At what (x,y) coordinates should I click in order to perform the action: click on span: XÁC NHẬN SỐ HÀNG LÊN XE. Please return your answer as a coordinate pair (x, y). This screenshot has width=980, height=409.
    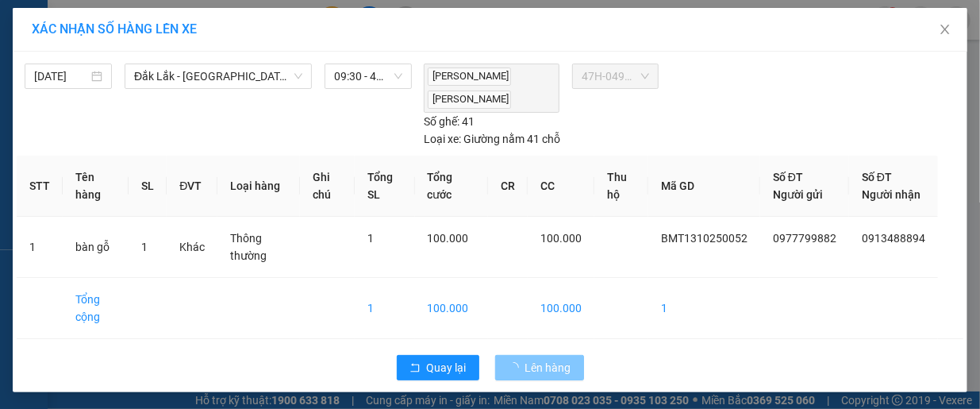
    Looking at the image, I should click on (114, 28).